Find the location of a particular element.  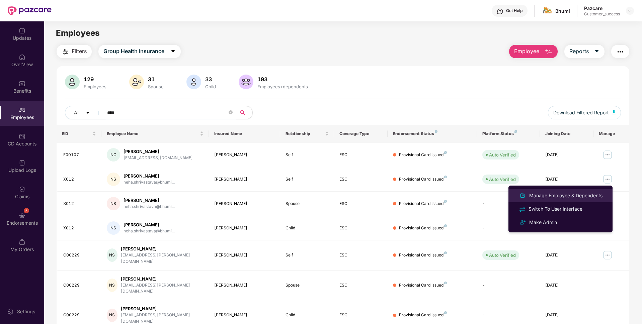

div: F00107 is located at coordinates (80, 155).